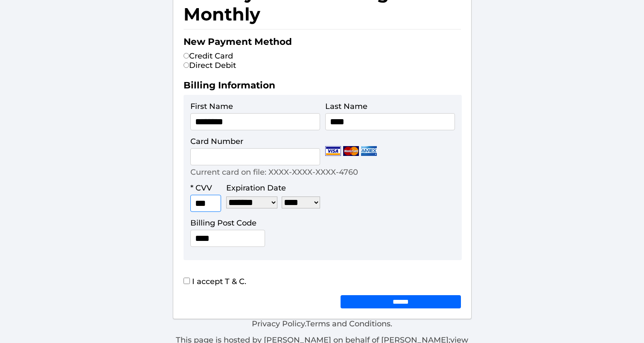  Describe the element at coordinates (214, 282) in the screenshot. I see `label: I accept T & C.` at that location.